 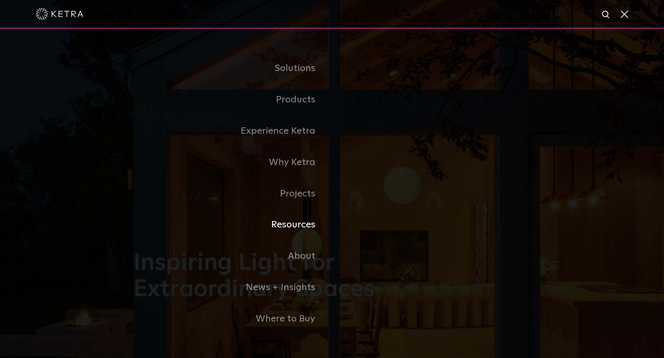 I want to click on a: News + Insights, so click(x=233, y=288).